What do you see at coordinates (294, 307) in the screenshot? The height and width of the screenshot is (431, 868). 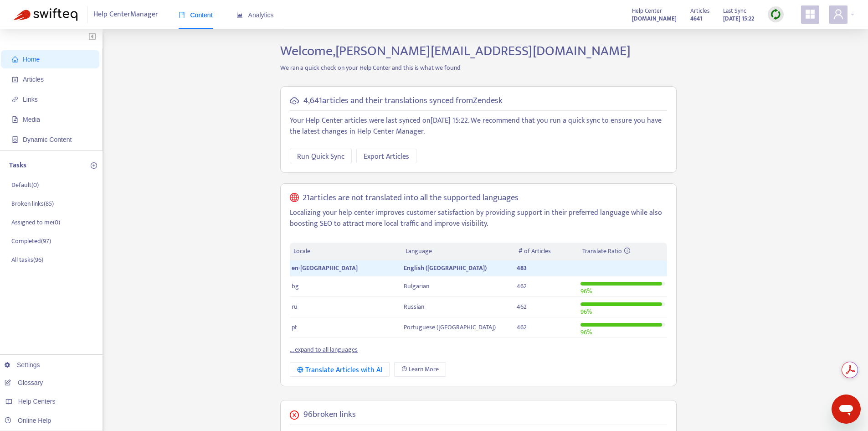 I see `span: ru` at bounding box center [294, 307].